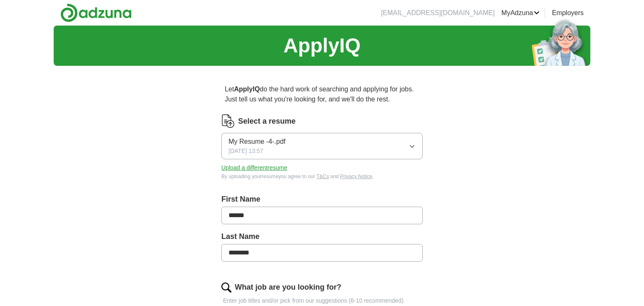 Image resolution: width=644 pixels, height=306 pixels. I want to click on span: My Resume -4-.pdf, so click(257, 142).